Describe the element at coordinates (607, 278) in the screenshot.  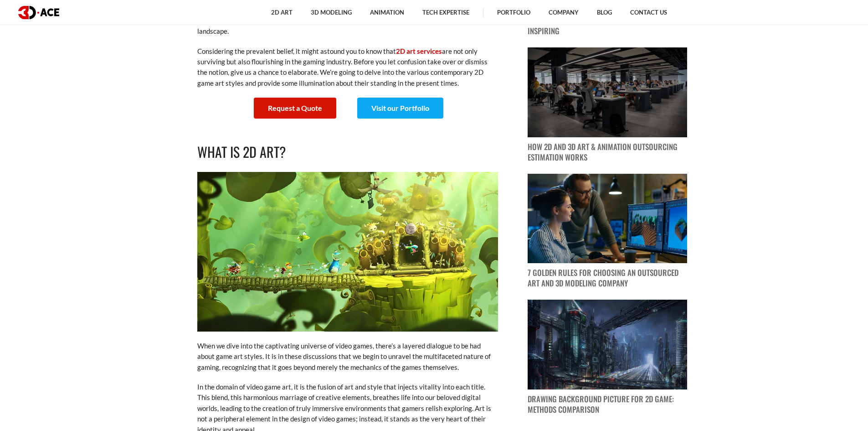
I see `p: 7 Golden Rules for Choosing an Outsourced Art and 3D Modeling Company` at that location.